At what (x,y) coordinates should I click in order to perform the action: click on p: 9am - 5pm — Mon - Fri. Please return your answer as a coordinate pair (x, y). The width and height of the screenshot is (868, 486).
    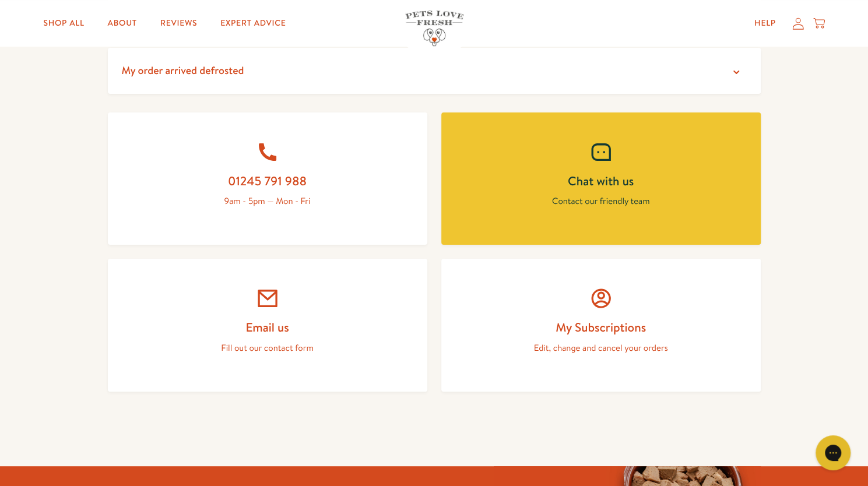
    Looking at the image, I should click on (267, 201).